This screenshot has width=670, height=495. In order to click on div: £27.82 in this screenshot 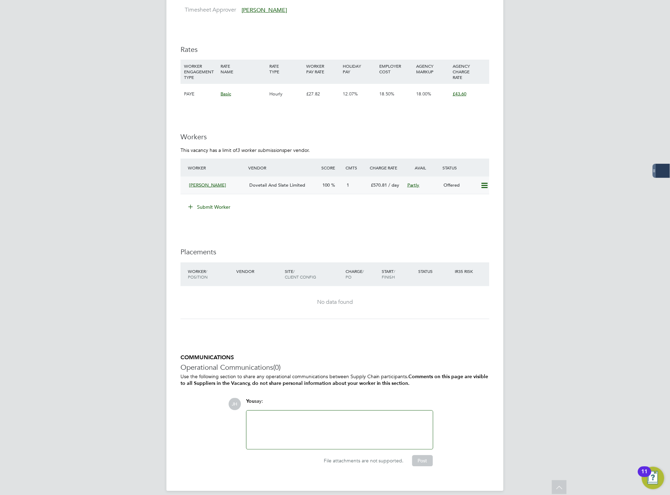, I will do `click(322, 94)`.